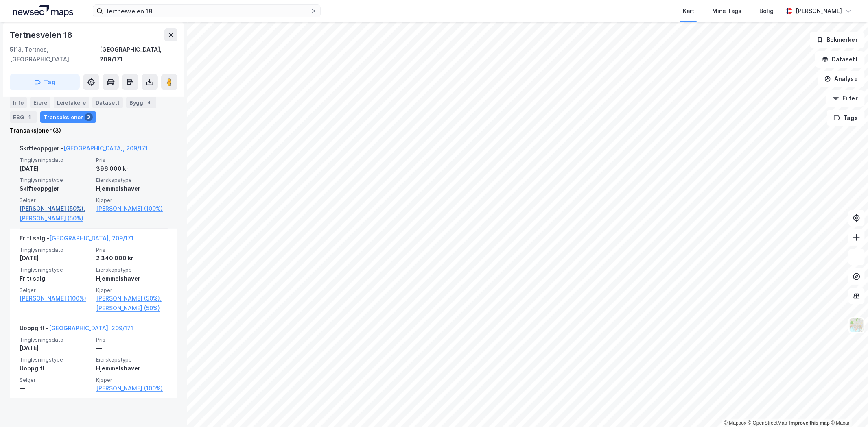 This screenshot has height=427, width=868. I want to click on div: Bolig, so click(766, 11).